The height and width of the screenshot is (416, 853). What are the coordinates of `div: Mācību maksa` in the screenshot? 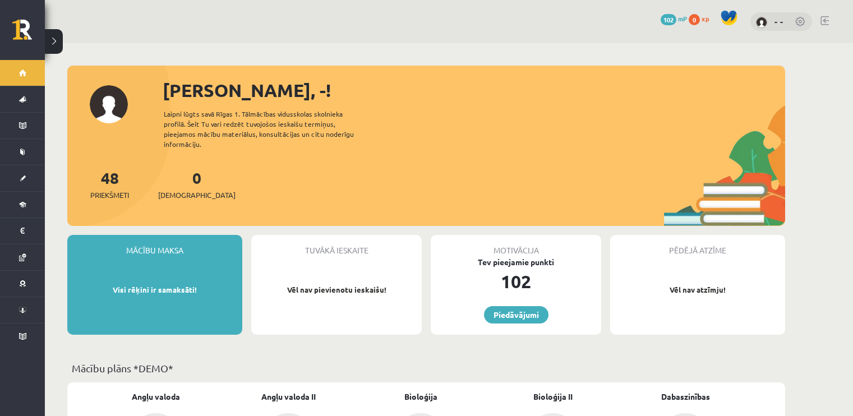 It's located at (155, 246).